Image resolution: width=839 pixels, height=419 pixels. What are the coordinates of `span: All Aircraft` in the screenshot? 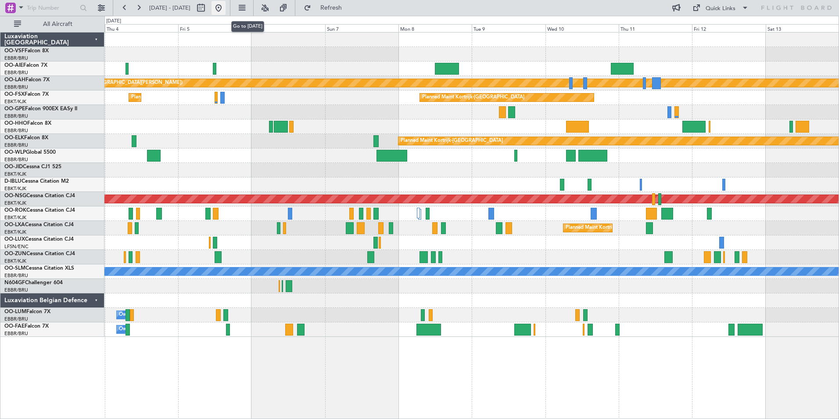 It's located at (57, 24).